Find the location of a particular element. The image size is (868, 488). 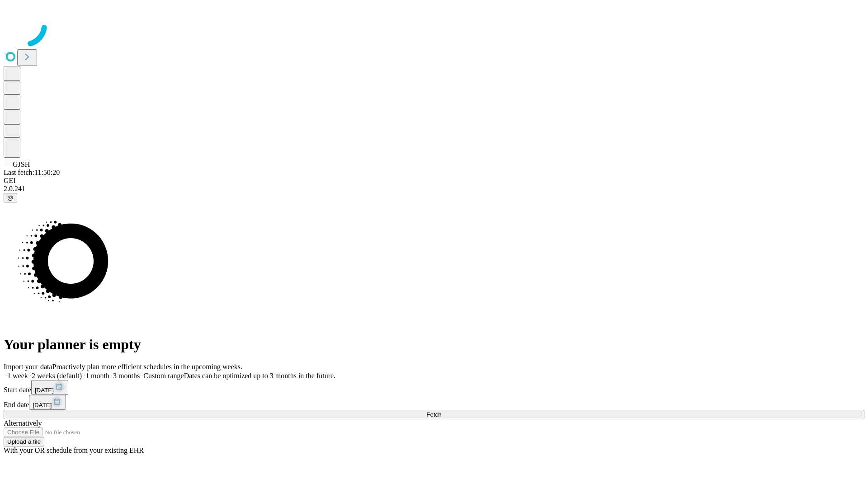

div: End date is located at coordinates (434, 403).